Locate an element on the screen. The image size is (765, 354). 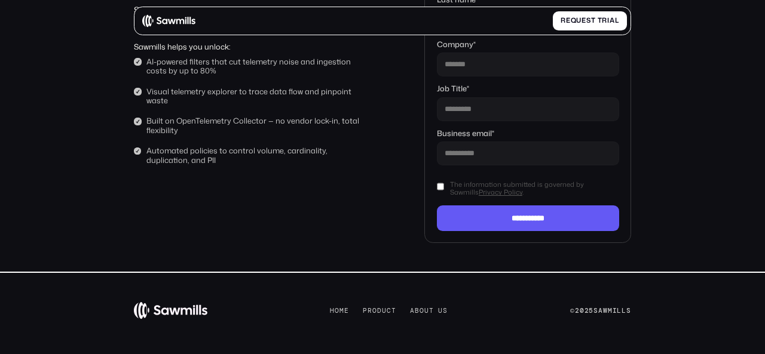
span: P is located at coordinates (365, 311).